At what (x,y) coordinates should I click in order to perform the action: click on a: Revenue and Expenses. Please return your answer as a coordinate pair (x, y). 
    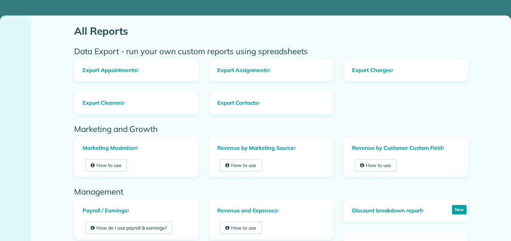
    Looking at the image, I should click on (271, 211).